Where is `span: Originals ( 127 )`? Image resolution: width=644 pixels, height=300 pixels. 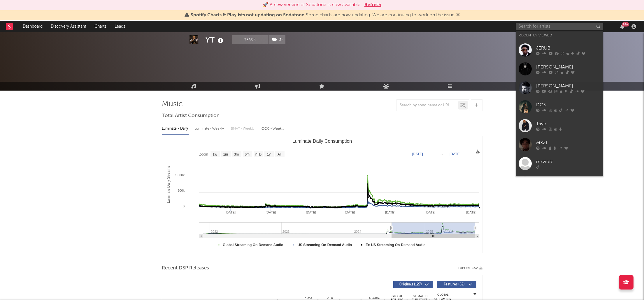 span: Originals ( 127 ) is located at coordinates (410, 284).